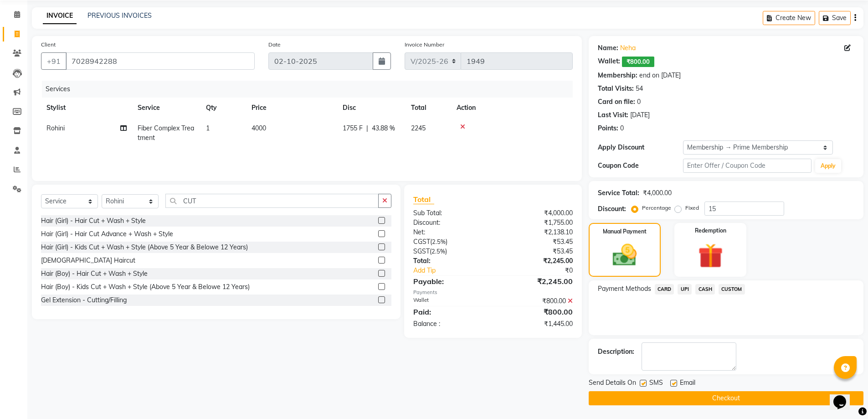 The height and width of the screenshot is (419, 868). Describe the element at coordinates (688, 383) in the screenshot. I see `span: Email` at that location.